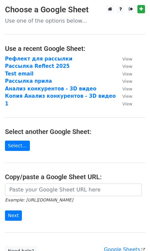  What do you see at coordinates (17, 146) in the screenshot?
I see `a: Select...` at bounding box center [17, 146].